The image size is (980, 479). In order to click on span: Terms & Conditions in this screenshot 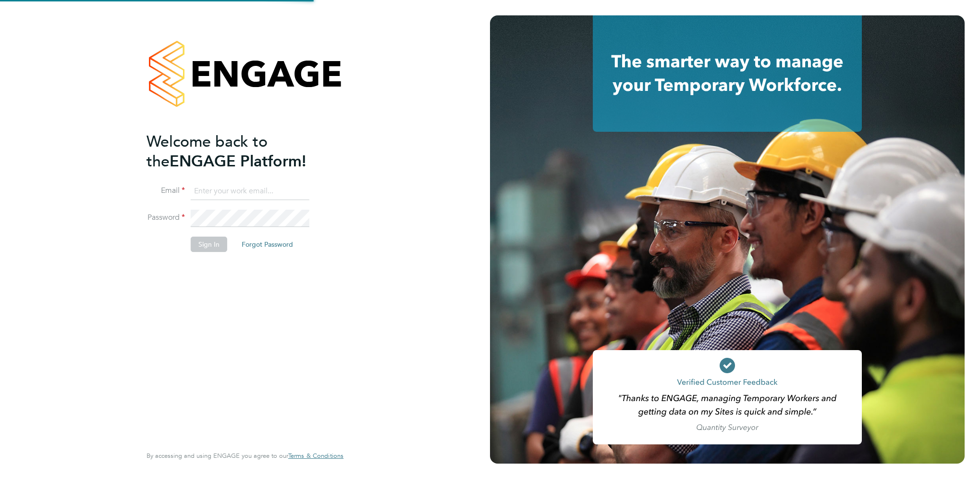, I will do `click(316, 455)`.